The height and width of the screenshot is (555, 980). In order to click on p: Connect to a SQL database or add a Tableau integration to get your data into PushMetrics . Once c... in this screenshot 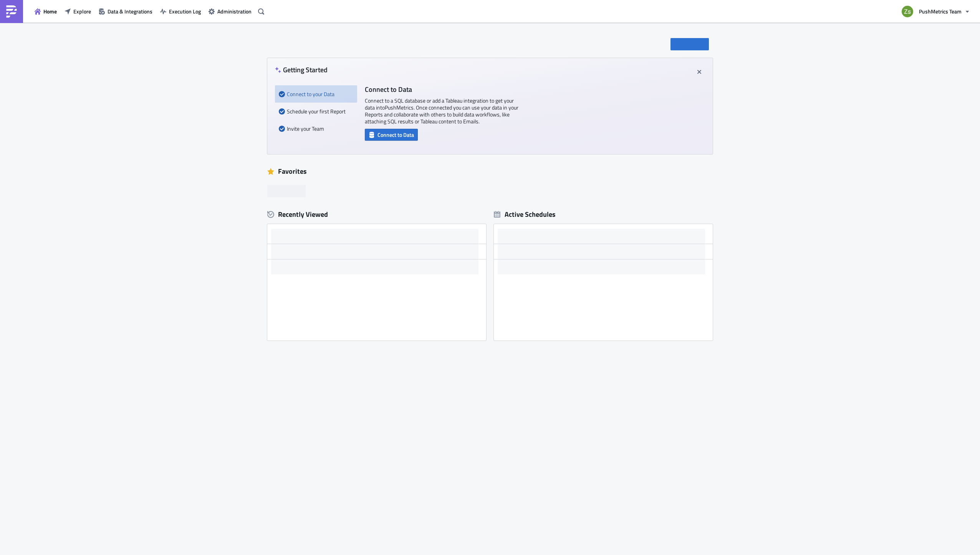, I will do `click(442, 111)`.